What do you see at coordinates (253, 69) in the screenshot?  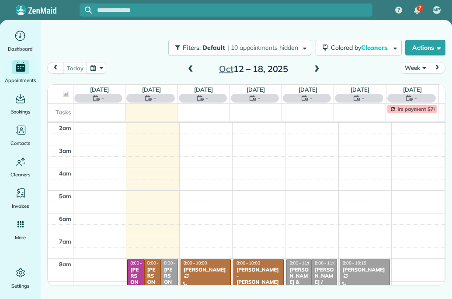 I see `h2: 12 – 18, 2025` at bounding box center [253, 69].